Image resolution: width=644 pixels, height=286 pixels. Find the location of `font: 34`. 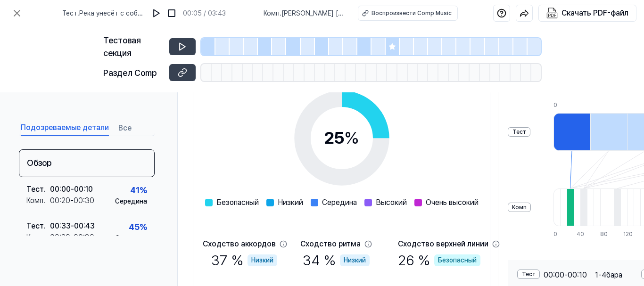

font: 34 is located at coordinates (311, 260).